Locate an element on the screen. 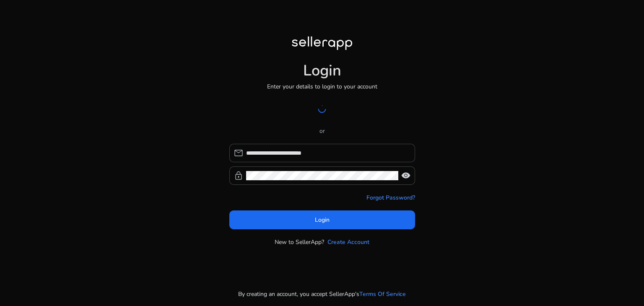 The image size is (644, 306). a: Terms Of Service is located at coordinates (382, 294).